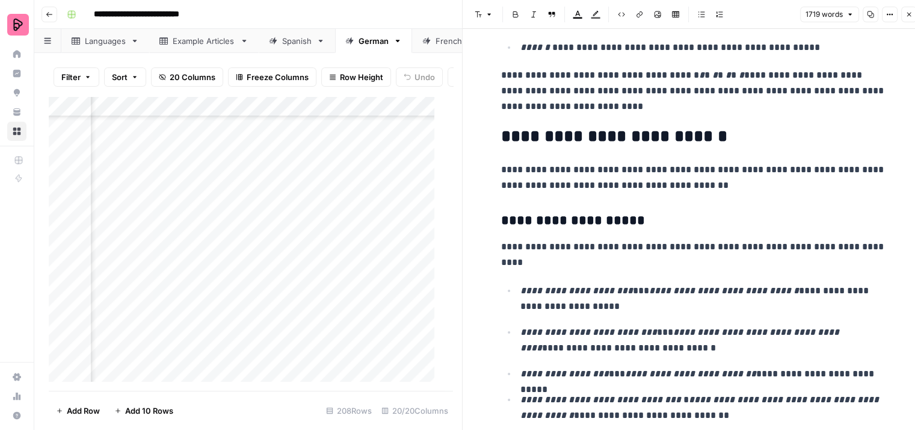 This screenshot has width=915, height=430. I want to click on div: French, so click(449, 41).